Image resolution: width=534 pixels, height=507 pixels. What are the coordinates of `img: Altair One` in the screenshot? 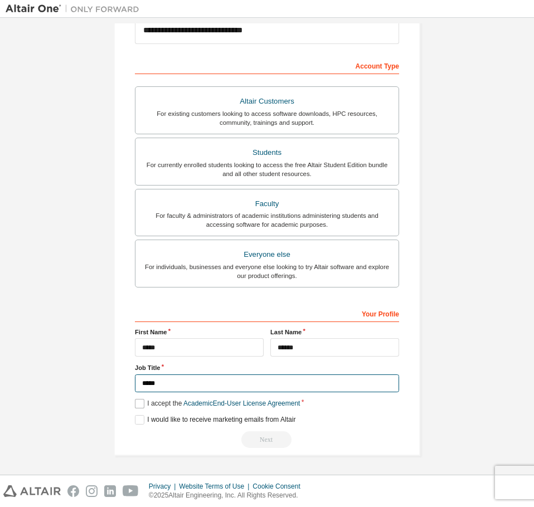 It's located at (75, 9).